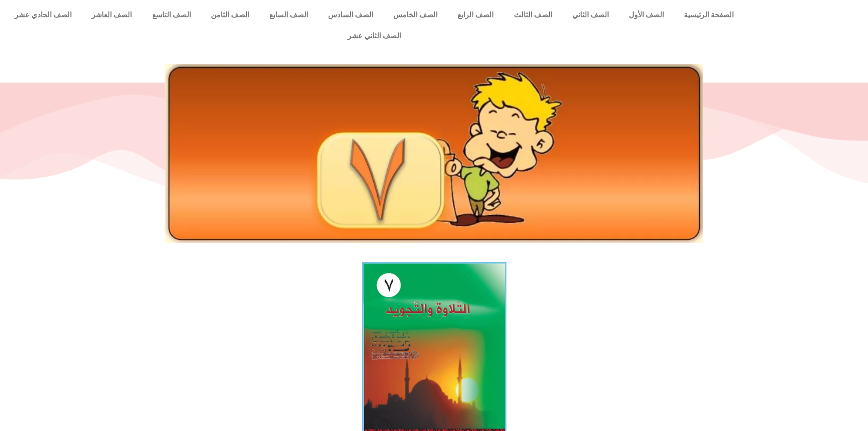 The width and height of the screenshot is (868, 431). I want to click on a: الصف السابع, so click(288, 15).